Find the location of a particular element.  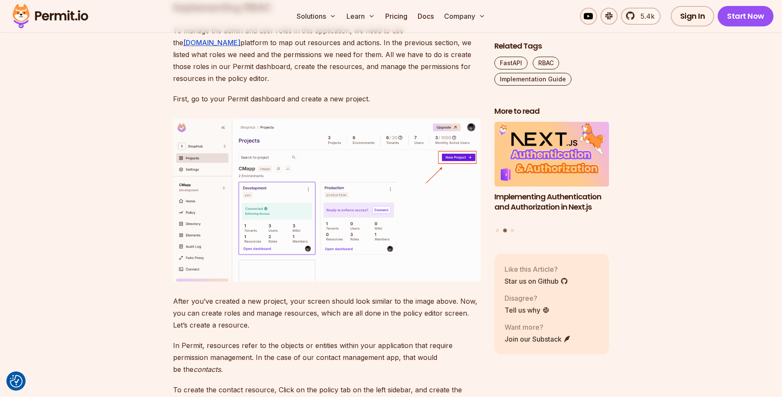

p: To manage the admin and user roles in this application, we need to use the platform to map out re... is located at coordinates (327, 55).